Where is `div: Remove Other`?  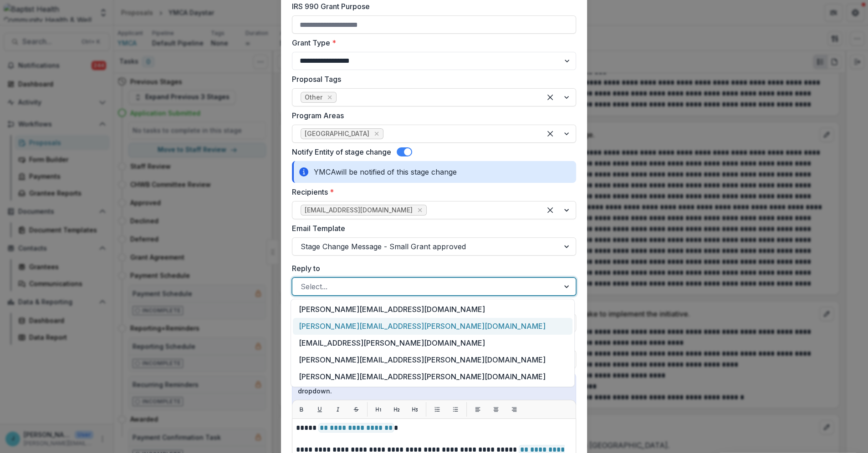 div: Remove Other is located at coordinates (330, 97).